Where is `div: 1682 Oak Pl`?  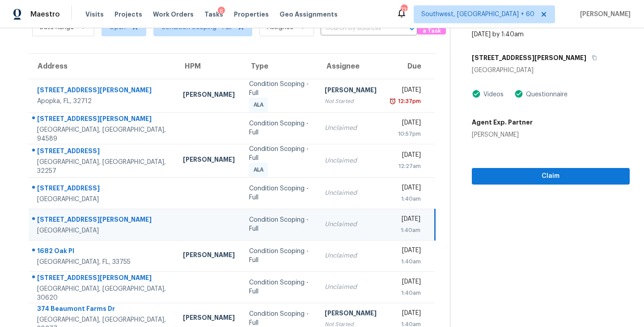
div: 1682 Oak Pl is located at coordinates (103, 252).